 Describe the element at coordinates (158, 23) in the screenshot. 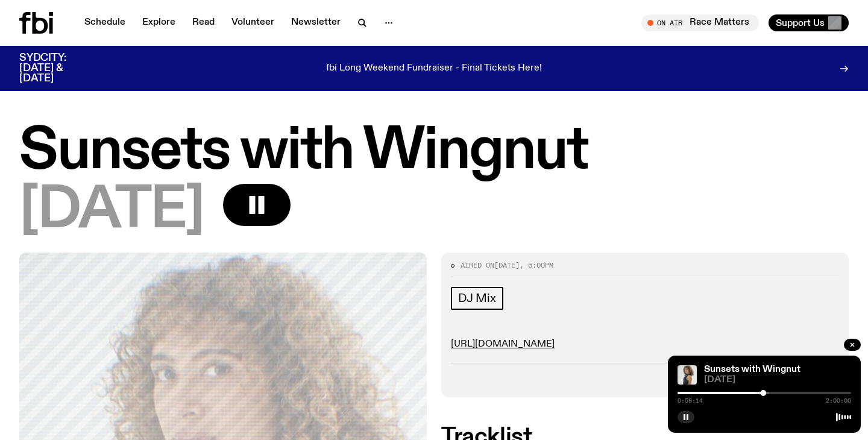

I see `a: Explore` at that location.